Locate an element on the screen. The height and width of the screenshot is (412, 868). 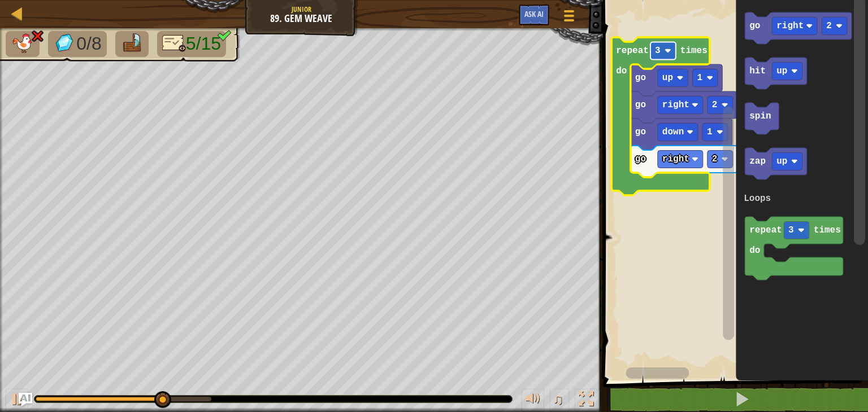
li: Collect the gems. is located at coordinates (77, 44).